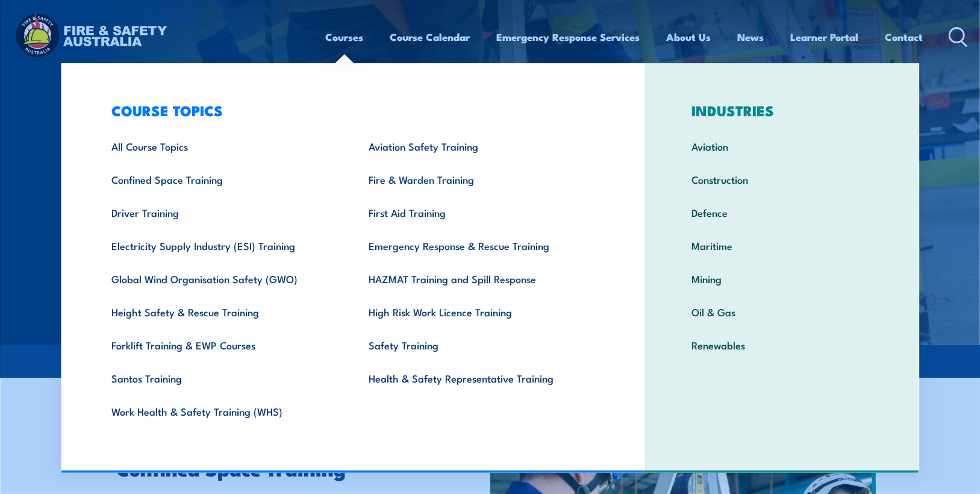 This screenshot has width=980, height=494. I want to click on a: Maritime, so click(782, 246).